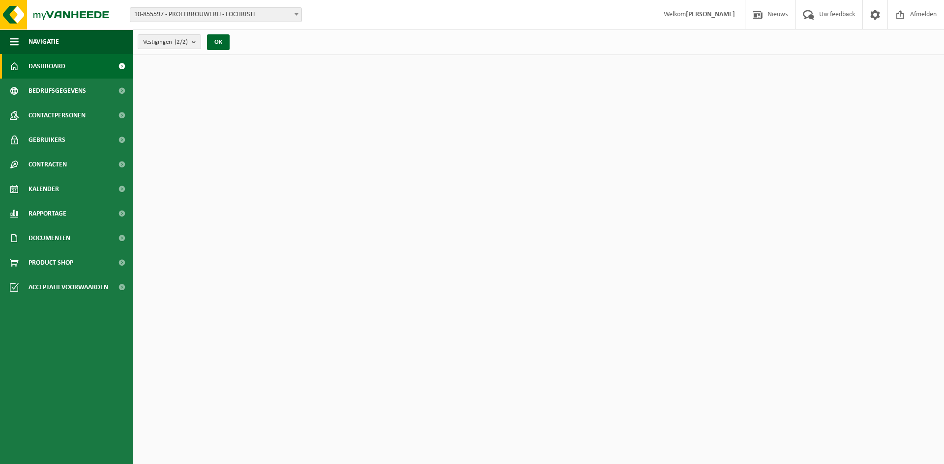  Describe the element at coordinates (57, 91) in the screenshot. I see `span: Bedrijfsgegevens` at that location.